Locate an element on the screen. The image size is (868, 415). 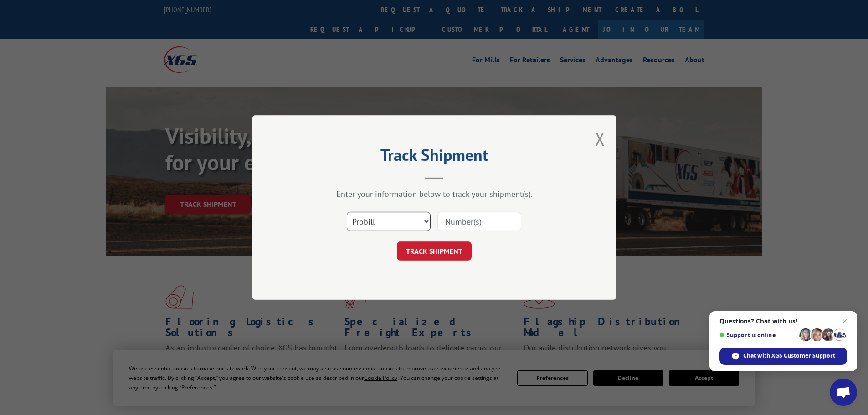
div: Chat with XGS Customer Support is located at coordinates (783, 357).